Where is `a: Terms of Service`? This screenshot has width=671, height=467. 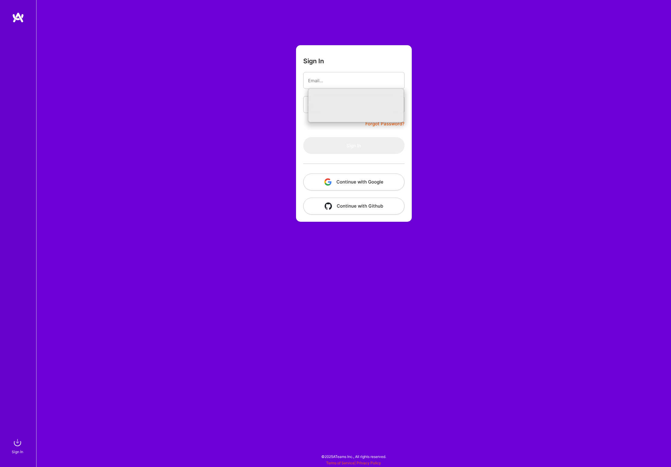 a: Terms of Service is located at coordinates (340, 463).